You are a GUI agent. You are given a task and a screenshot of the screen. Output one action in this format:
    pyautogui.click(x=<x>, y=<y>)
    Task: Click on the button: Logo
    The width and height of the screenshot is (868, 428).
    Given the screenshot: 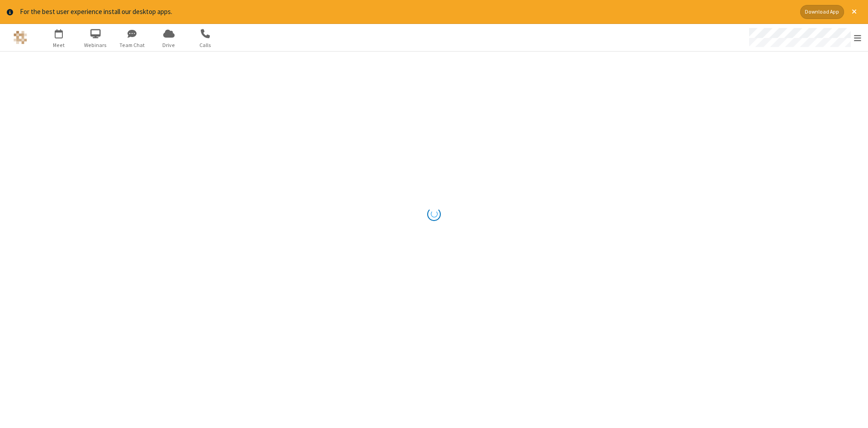 What is the action you would take?
    pyautogui.click(x=20, y=38)
    